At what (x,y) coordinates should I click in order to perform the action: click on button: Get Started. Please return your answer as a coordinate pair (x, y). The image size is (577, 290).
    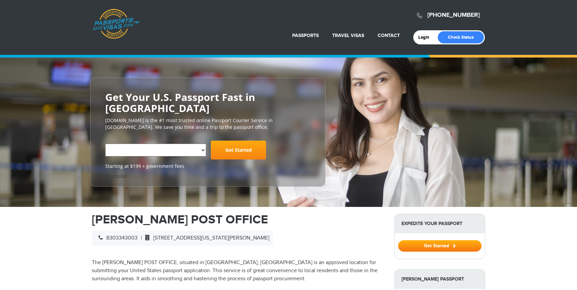
    Looking at the image, I should click on (440, 246).